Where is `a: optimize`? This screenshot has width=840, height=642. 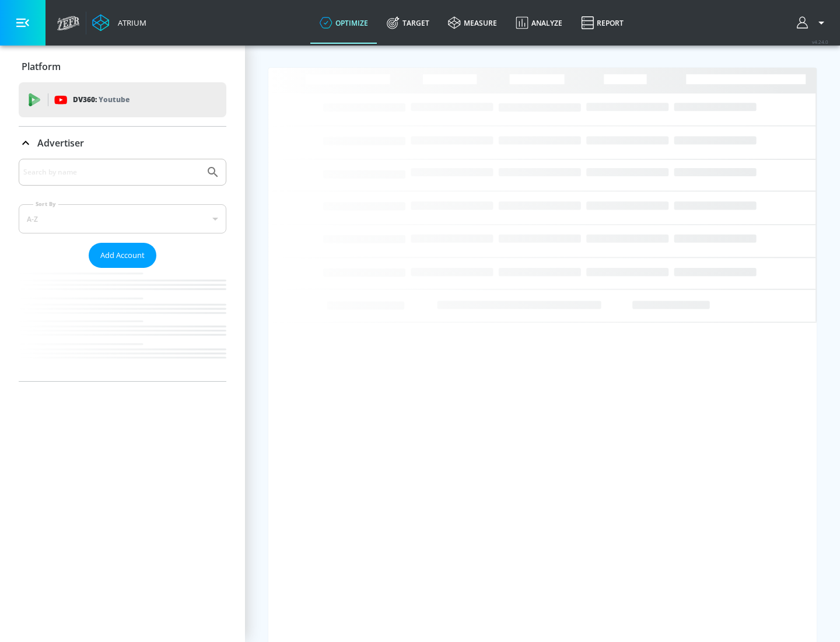 a: optimize is located at coordinates (343, 23).